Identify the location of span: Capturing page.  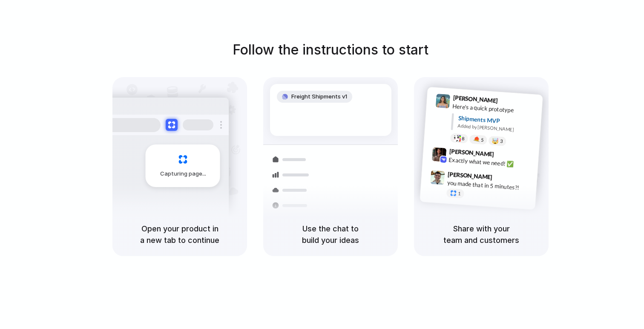
(184, 174).